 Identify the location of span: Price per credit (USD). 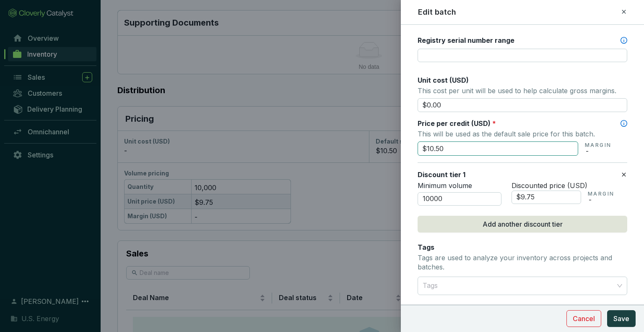
(454, 123).